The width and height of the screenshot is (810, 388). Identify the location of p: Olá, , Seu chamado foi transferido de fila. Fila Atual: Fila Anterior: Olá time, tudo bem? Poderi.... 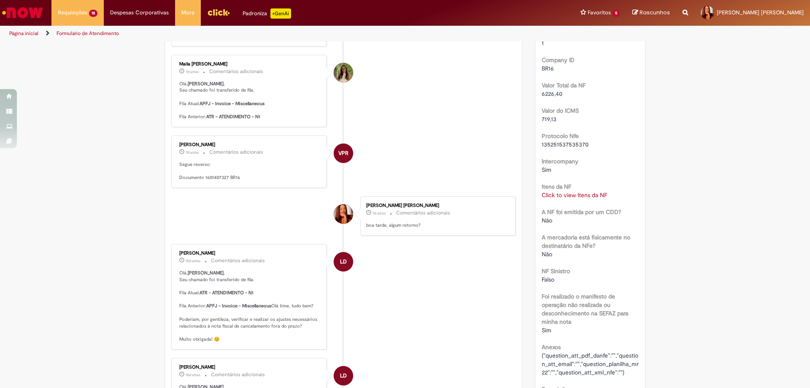
(249, 306).